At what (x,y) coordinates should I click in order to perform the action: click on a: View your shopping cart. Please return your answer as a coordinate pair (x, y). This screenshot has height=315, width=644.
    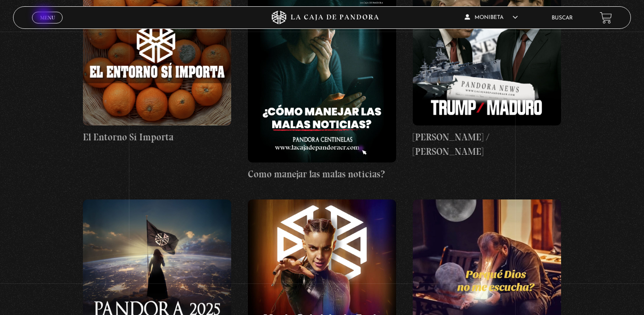
    Looking at the image, I should click on (606, 17).